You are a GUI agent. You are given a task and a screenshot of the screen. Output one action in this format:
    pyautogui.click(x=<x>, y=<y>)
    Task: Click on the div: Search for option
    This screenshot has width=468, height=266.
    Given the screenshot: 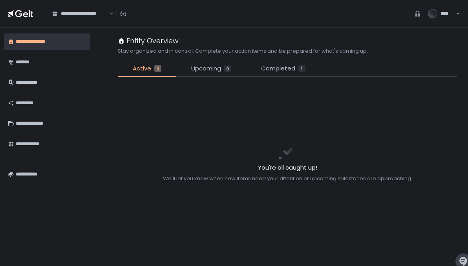 What is the action you would take?
    pyautogui.click(x=80, y=14)
    